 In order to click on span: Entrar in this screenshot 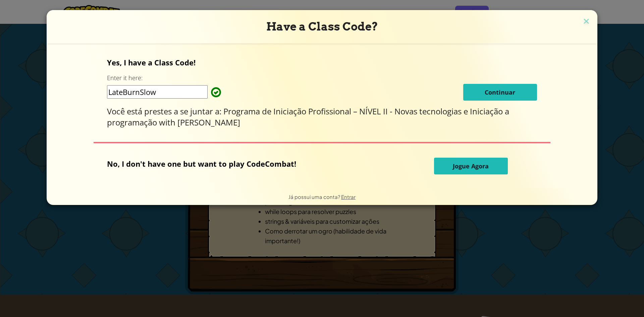, I will do `click(348, 196)`.